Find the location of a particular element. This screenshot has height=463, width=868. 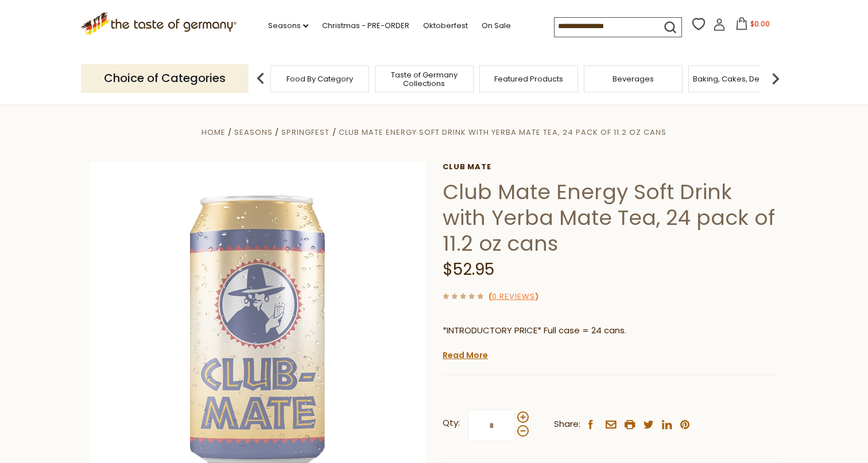

img: next arrow is located at coordinates (775, 79).